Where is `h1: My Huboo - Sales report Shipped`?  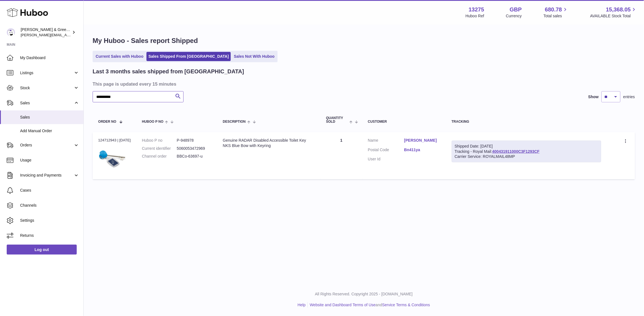
h1: My Huboo - Sales report Shipped is located at coordinates (364, 41).